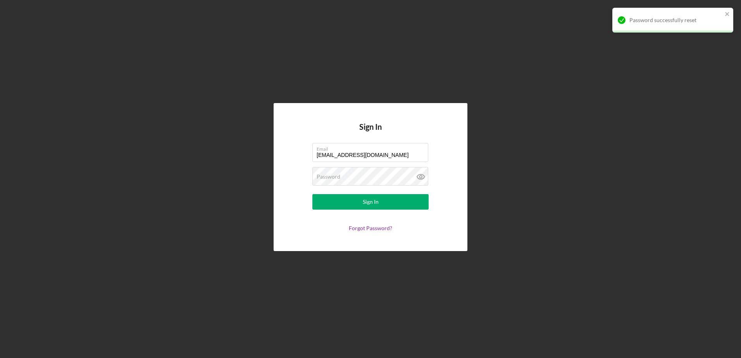 Image resolution: width=741 pixels, height=358 pixels. Describe the element at coordinates (371, 202) in the screenshot. I see `div: Sign In` at that location.